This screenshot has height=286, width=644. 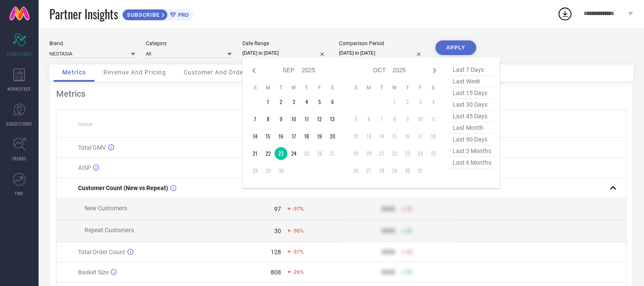 I want to click on td: Mon Sep 22 2025, so click(x=268, y=153).